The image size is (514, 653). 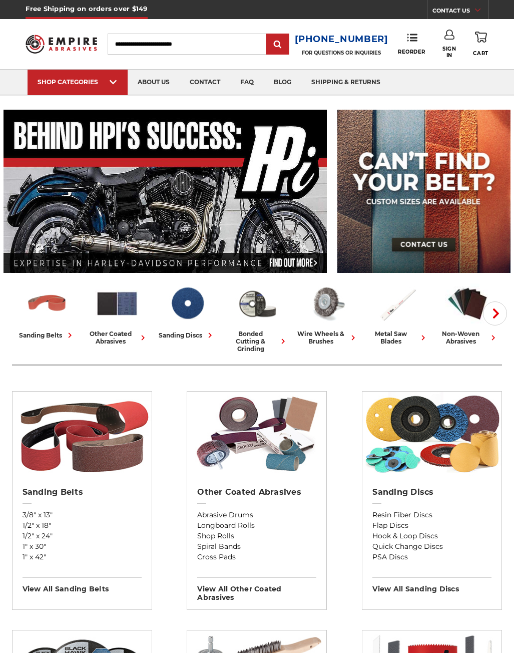 What do you see at coordinates (82, 492) in the screenshot?
I see `h2: Sanding Belts` at bounding box center [82, 492].